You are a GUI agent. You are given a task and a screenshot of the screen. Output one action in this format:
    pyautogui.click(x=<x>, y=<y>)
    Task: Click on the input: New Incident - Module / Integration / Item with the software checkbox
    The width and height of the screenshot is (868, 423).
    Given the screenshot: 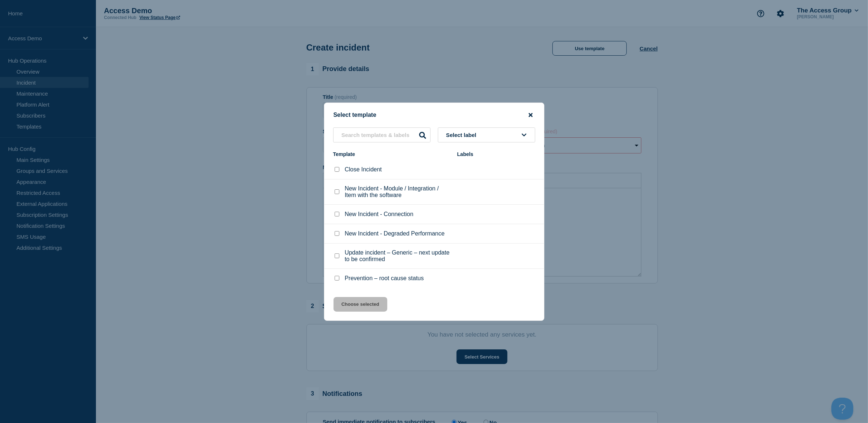 What is the action you would take?
    pyautogui.click(x=337, y=192)
    